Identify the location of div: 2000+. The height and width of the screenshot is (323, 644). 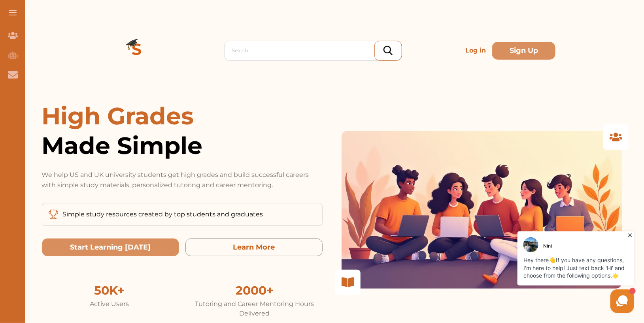
(255, 291).